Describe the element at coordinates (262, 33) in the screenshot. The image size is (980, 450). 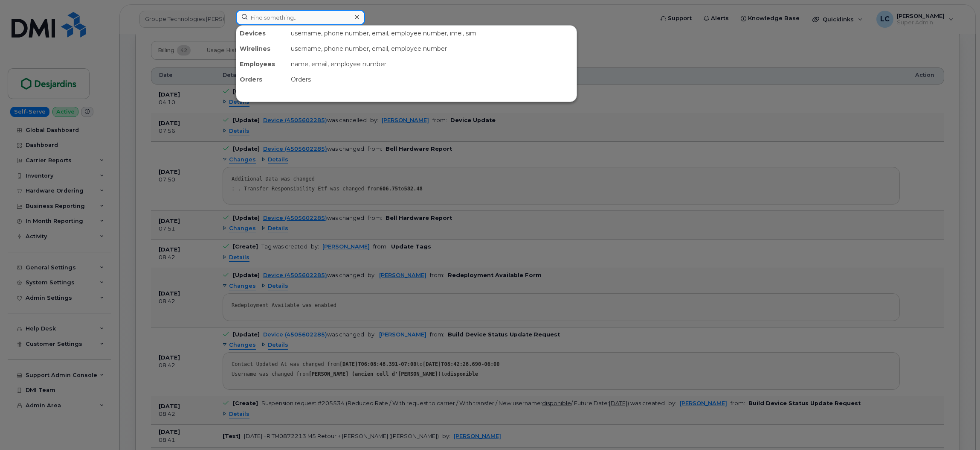
I see `div: Devices` at that location.